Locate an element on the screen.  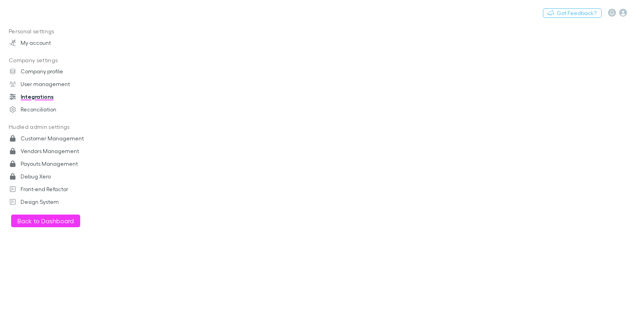
button: Got Feedback? is located at coordinates (572, 13).